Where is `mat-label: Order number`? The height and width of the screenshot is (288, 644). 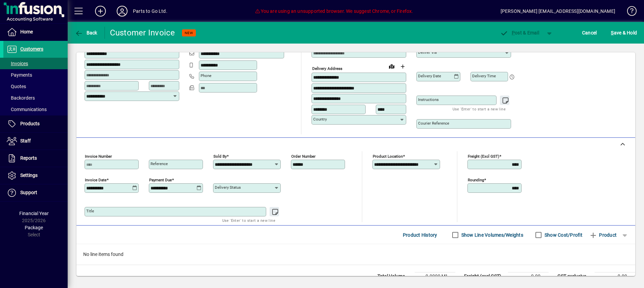
mat-label: Order number is located at coordinates (304, 156).